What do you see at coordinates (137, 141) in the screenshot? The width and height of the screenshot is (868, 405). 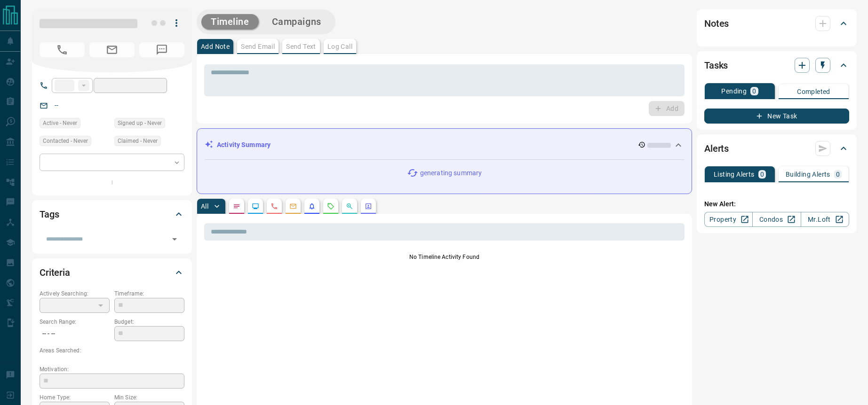 I see `span: Claimed - Never` at bounding box center [137, 141].